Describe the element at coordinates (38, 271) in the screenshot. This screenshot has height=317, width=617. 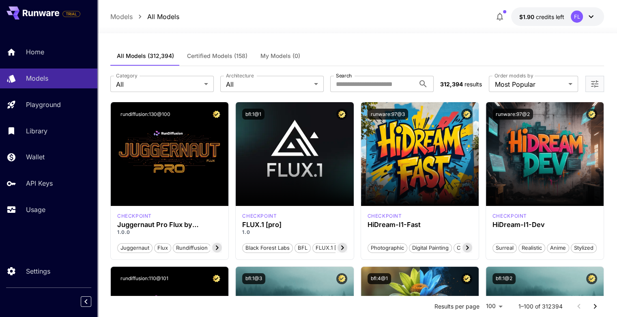
I see `p: Settings` at that location.